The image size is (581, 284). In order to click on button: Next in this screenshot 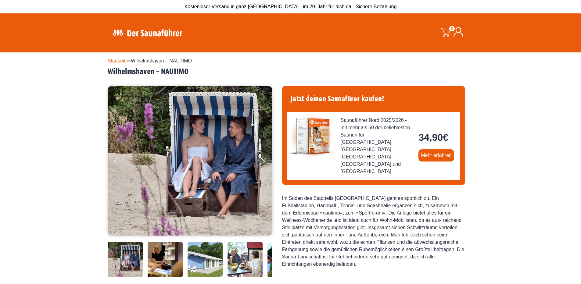, I will do `click(266, 162)`.